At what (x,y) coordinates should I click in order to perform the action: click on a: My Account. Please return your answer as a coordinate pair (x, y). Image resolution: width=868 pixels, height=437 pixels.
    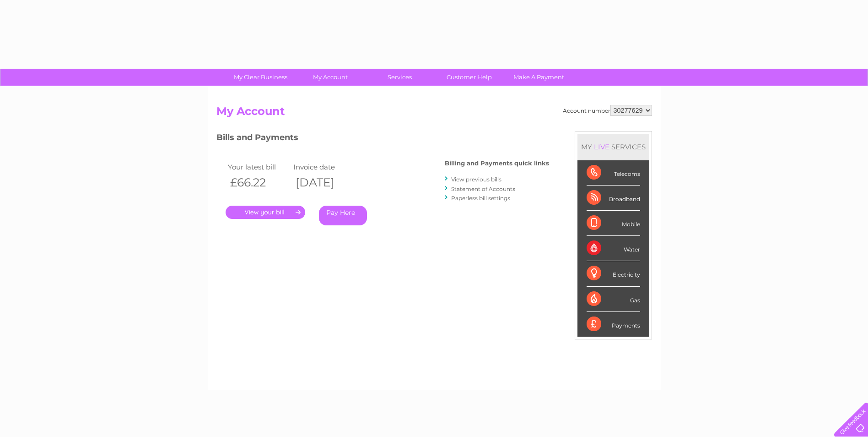
    Looking at the image, I should click on (330, 76).